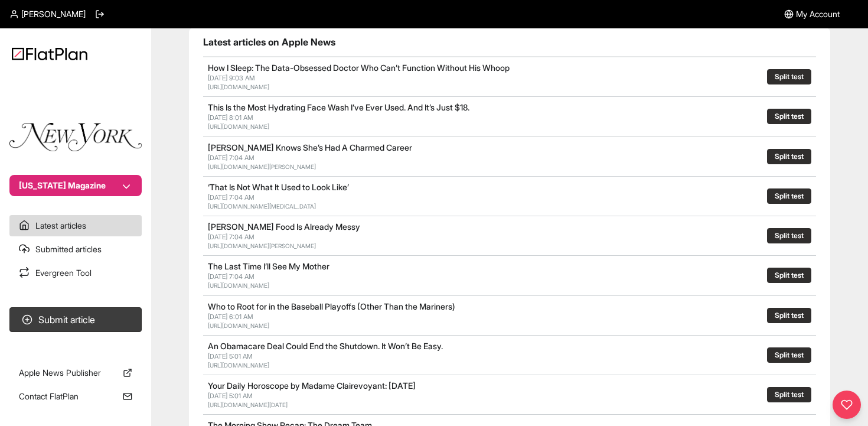 The image size is (868, 426). I want to click on button: Submit article, so click(75, 320).